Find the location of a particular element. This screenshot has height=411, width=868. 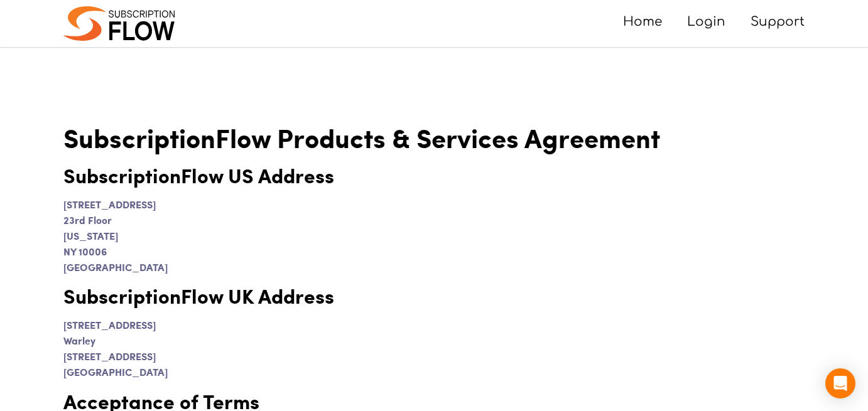

a: Support is located at coordinates (778, 22).